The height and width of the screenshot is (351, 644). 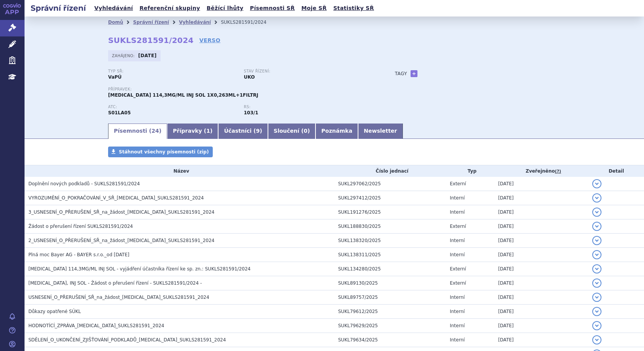 What do you see at coordinates (150, 40) in the screenshot?
I see `strong: SUKLS281591/2024` at bounding box center [150, 40].